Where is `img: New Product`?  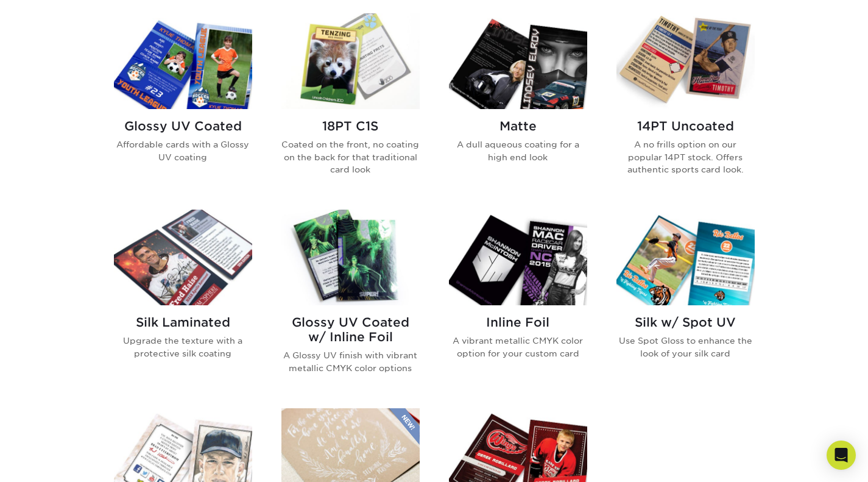
img: New Product is located at coordinates (405, 426).